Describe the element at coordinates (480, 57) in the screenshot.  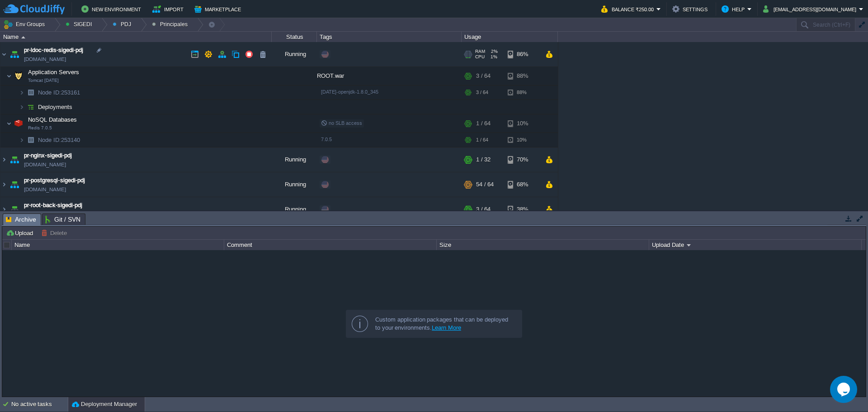
I see `span: CPU` at that location.